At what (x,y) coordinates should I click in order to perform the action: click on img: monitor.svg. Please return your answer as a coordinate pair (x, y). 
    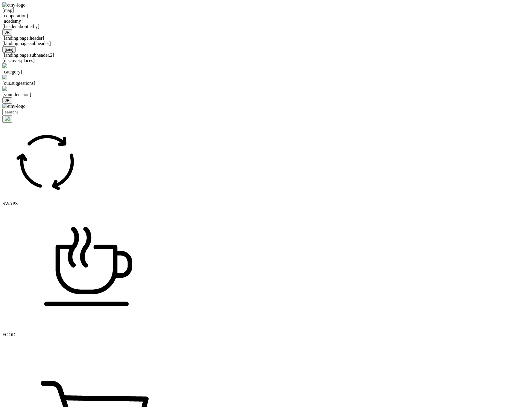
    Looking at the image, I should click on (5, 77).